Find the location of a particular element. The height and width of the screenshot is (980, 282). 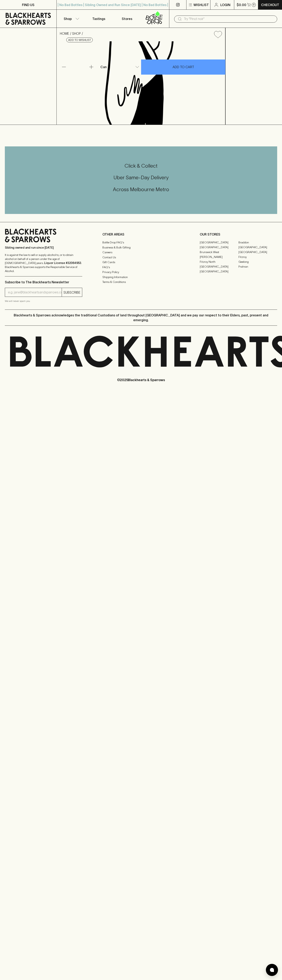

p: Stores is located at coordinates (127, 19).